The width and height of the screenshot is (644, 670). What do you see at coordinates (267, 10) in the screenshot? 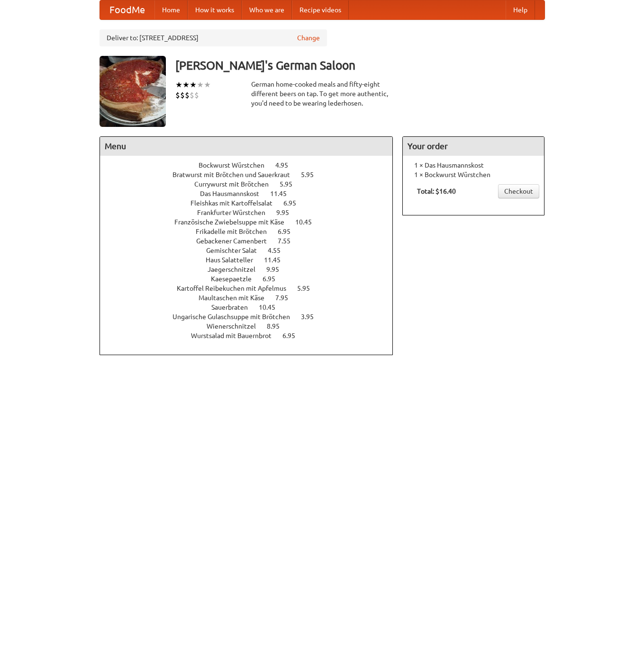
I see `a: Who we are` at bounding box center [267, 10].